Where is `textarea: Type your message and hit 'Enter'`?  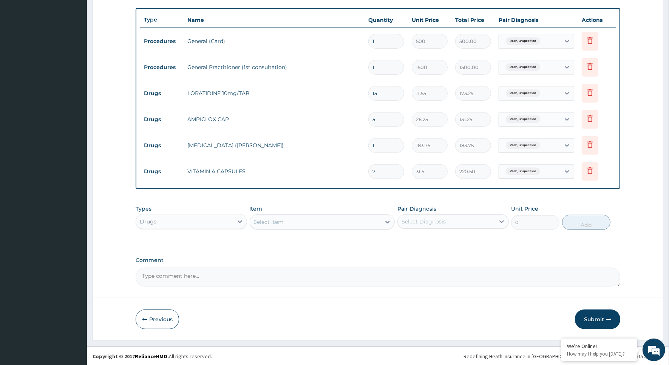
textarea: Type your message and hit 'Enter' is located at coordinates (74, 219).